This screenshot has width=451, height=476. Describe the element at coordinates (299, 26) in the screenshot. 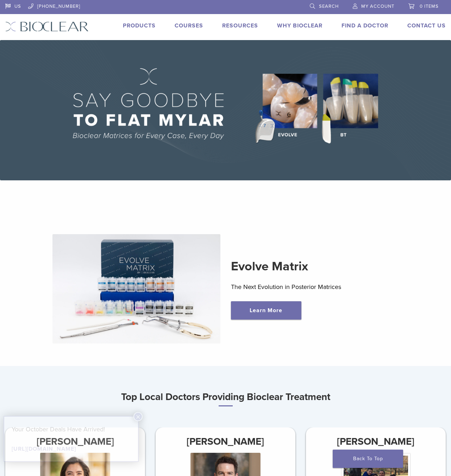

I see `a: Why Bioclear` at that location.